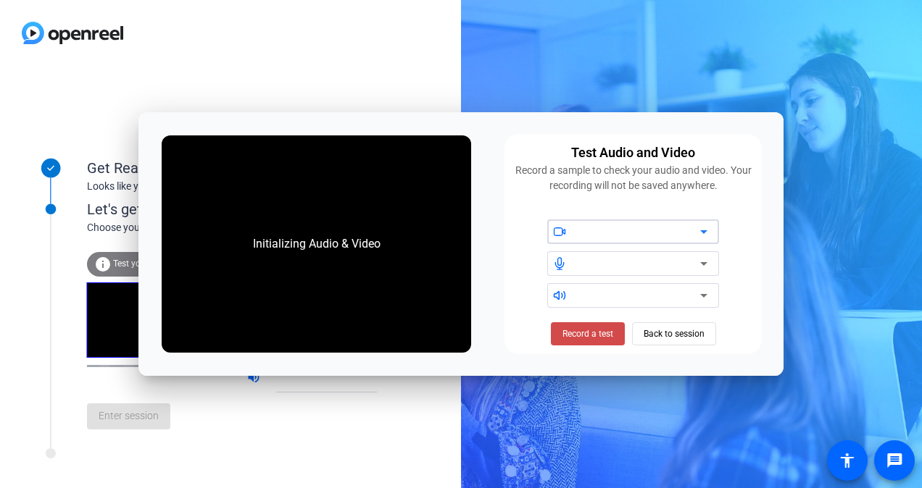 The image size is (922, 488). Describe the element at coordinates (232, 186) in the screenshot. I see `div: Looks like you've been invited to join` at that location.